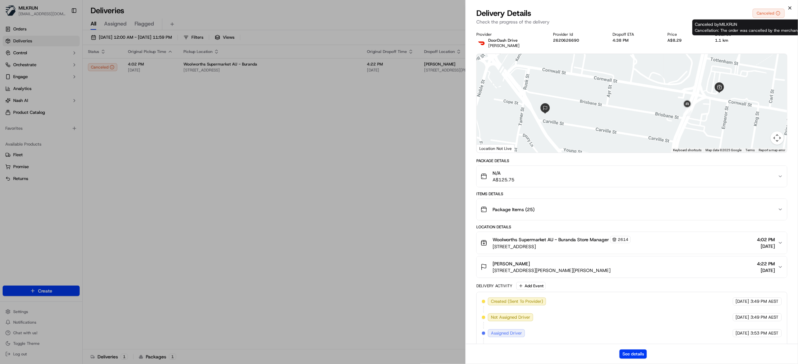 This screenshot has width=798, height=364. Describe the element at coordinates (495, 286) in the screenshot. I see `div: Delivery Activity` at that location.